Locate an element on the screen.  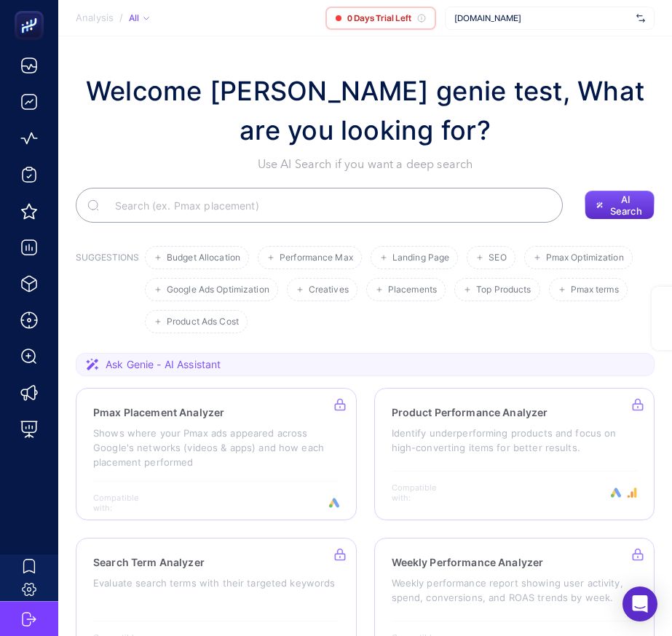
p: Use AI Search if you want a deep search is located at coordinates (365, 165).